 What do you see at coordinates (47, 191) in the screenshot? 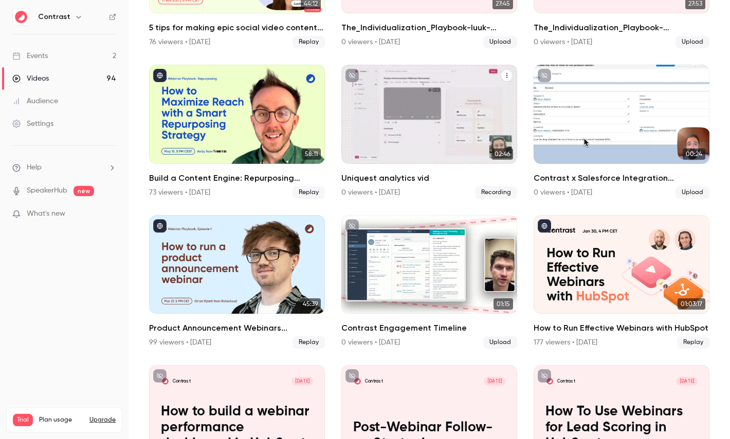
I see `a: SpeakerHub` at bounding box center [47, 191].